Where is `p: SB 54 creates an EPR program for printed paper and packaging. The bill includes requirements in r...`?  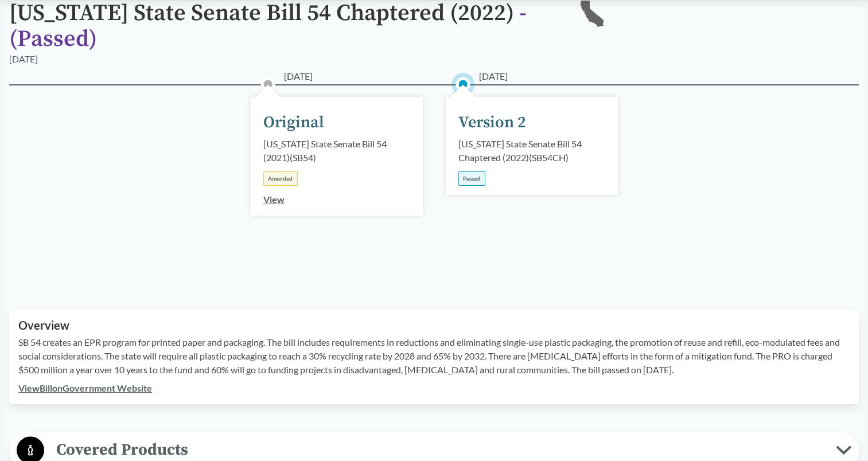
p: SB 54 creates an EPR program for printed paper and packaging. The bill includes requirements in r... is located at coordinates (433, 356).